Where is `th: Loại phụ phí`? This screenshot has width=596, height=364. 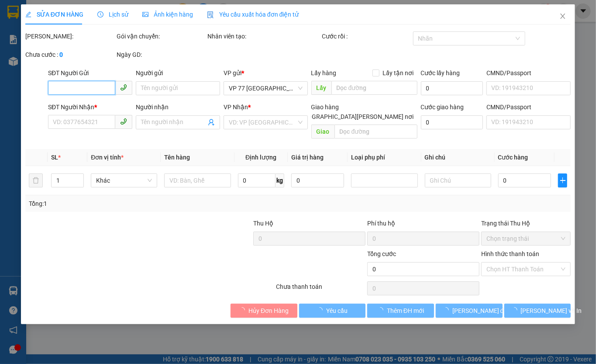 th: Loại phụ phí is located at coordinates (384, 157).